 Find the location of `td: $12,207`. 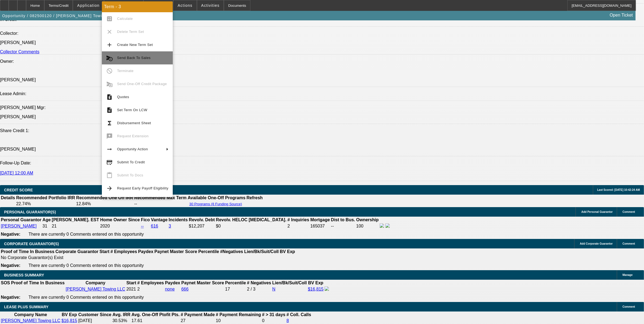

td: $12,207 is located at coordinates (202, 226).